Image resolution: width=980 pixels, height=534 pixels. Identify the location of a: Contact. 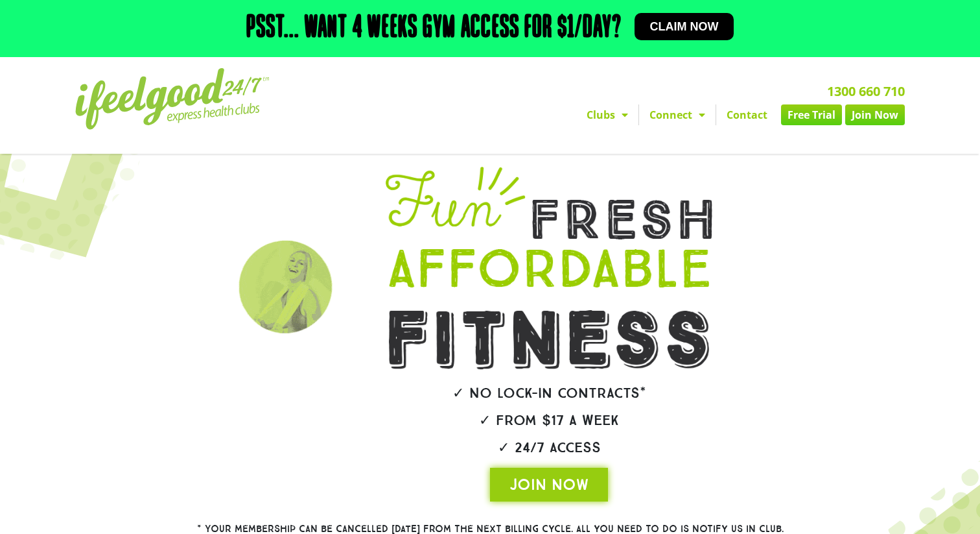
(747, 115).